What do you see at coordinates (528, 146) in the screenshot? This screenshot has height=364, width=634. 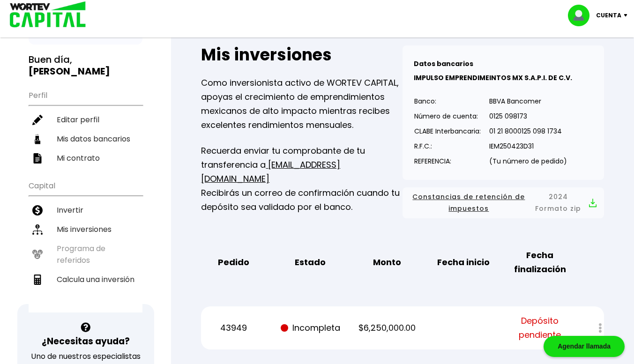 I see `p: IEM250423D31` at bounding box center [528, 146].